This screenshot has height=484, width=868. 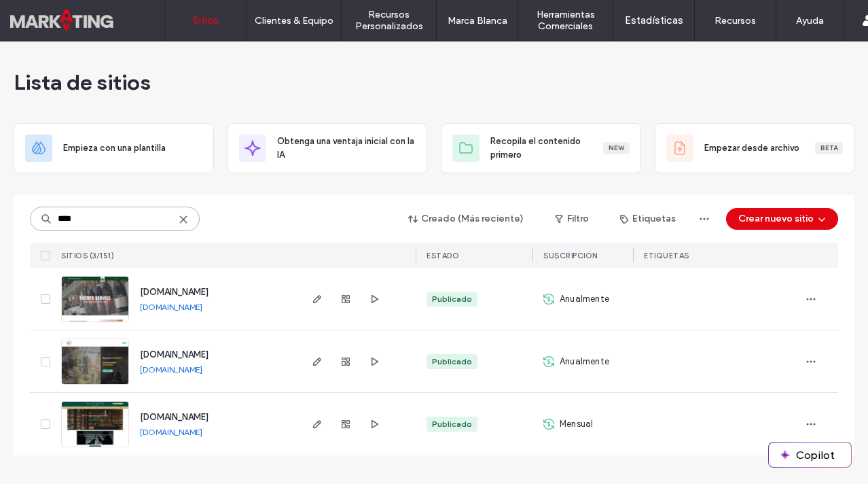 I want to click on button: Etiquetas, so click(x=648, y=219).